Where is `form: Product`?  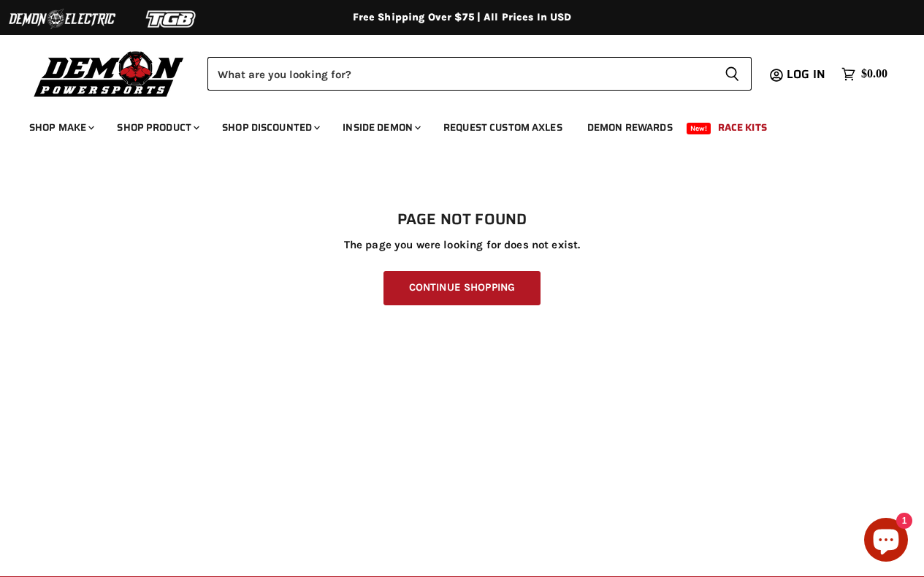 form: Product is located at coordinates (480, 74).